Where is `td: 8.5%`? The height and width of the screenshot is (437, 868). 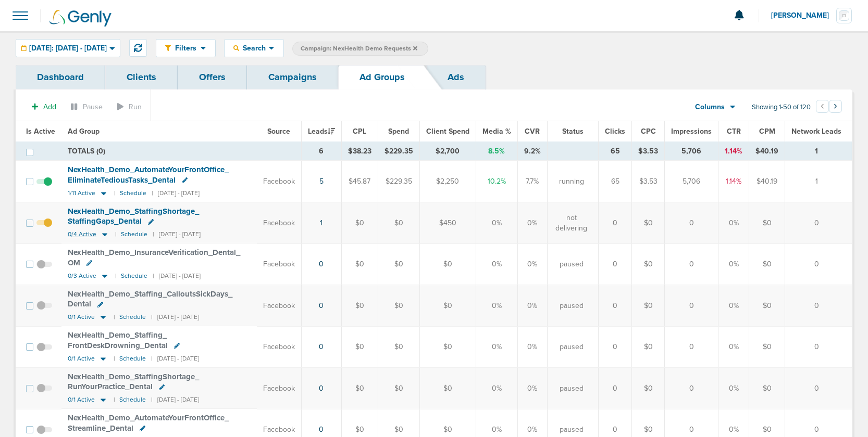
td: 8.5% is located at coordinates (496, 151).